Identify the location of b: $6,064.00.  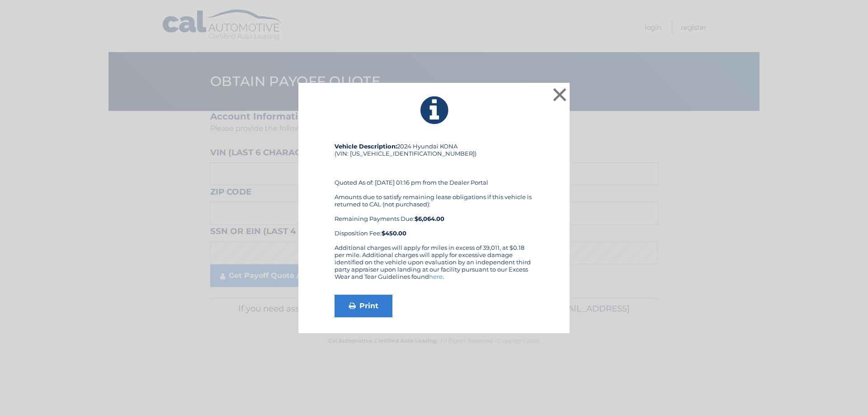
(429, 219).